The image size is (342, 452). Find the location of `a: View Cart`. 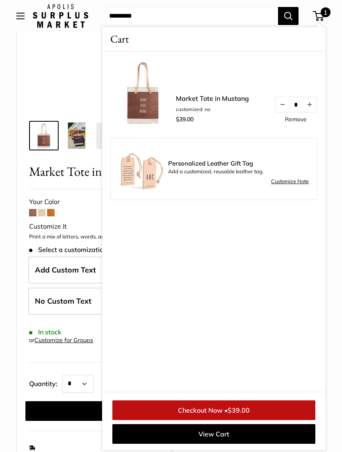

a: View Cart is located at coordinates (214, 434).